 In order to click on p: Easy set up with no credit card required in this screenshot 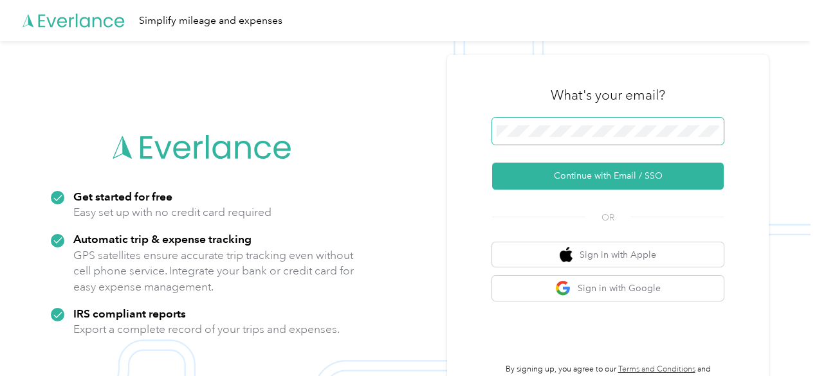, I will do `click(172, 212)`.